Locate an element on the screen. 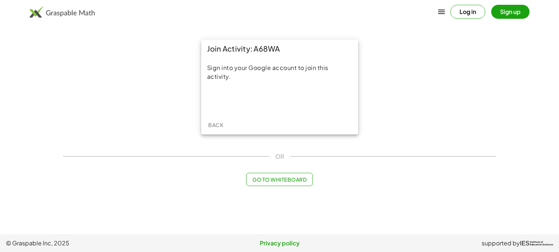 Image resolution: width=559 pixels, height=252 pixels. div: Sign into your Google account to join this activity. is located at coordinates (280, 72).